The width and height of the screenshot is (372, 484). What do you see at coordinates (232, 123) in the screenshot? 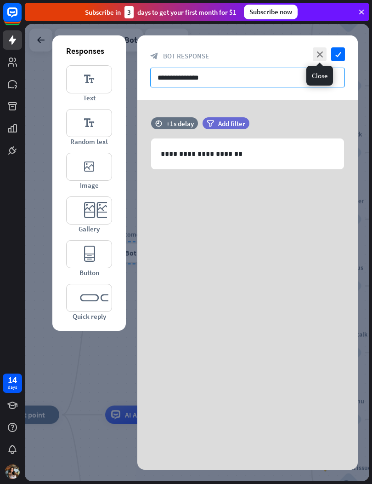
I see `span: Add filter` at bounding box center [232, 123].